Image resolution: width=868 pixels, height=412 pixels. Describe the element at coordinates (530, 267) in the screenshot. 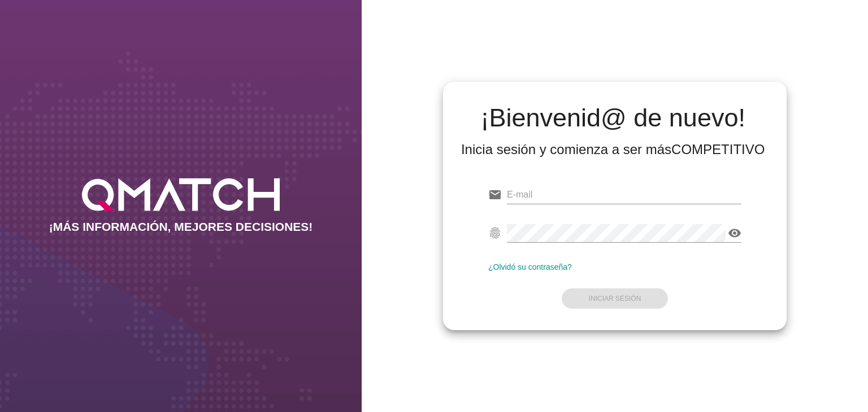

I see `a: ¿Olvidó su contraseña?` at that location.